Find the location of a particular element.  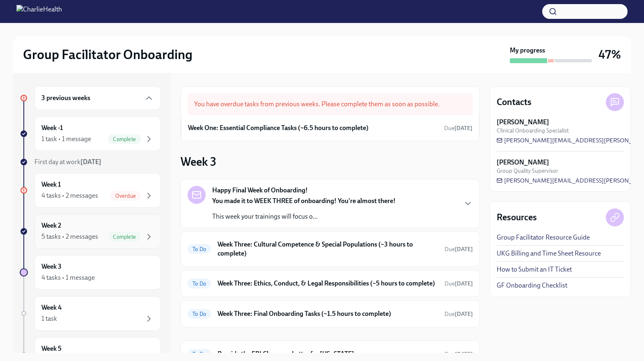

a: Group Facilitator Resource Guide is located at coordinates (543, 238).